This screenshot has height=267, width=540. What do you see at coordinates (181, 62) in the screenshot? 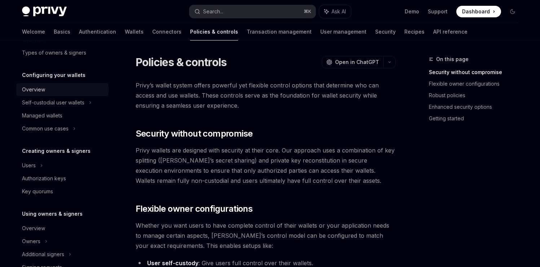
I see `h1: Policies & controls` at bounding box center [181, 62].